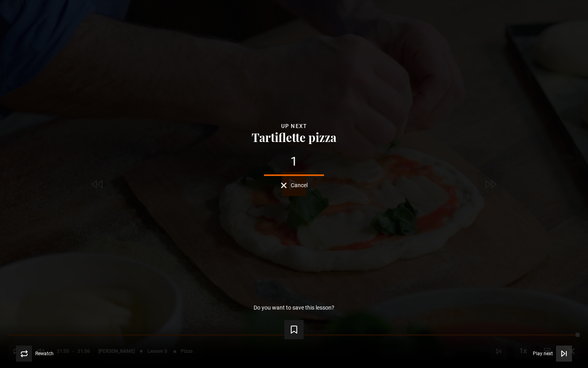  I want to click on button: Tartiflette pizza, so click(294, 137).